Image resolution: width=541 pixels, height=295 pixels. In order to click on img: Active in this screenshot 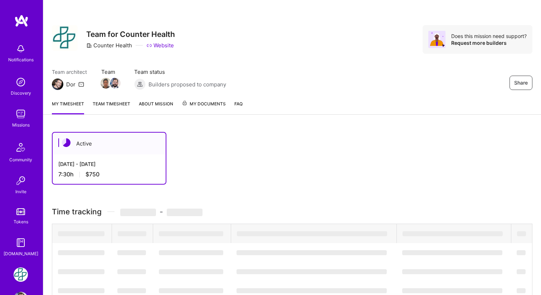, I will do `click(66, 142)`.